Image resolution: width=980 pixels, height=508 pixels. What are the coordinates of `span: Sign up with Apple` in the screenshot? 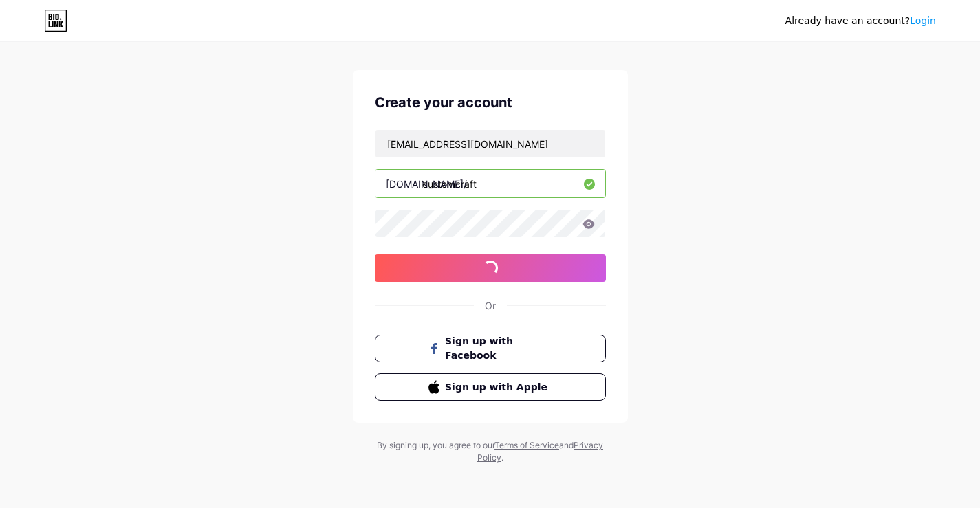 It's located at (498, 387).